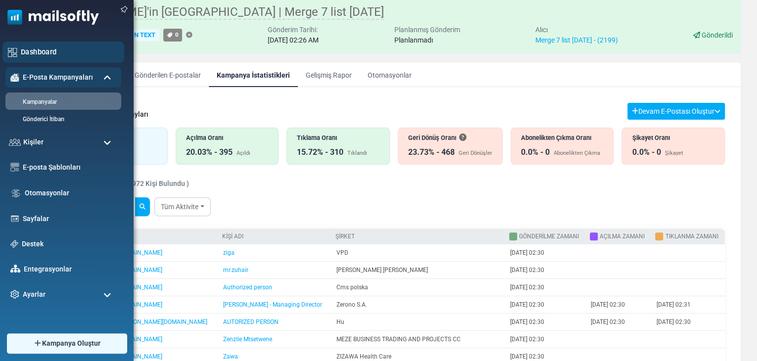 The width and height of the screenshot is (757, 361). Describe the element at coordinates (173, 35) in the screenshot. I see `a: 0` at that location.